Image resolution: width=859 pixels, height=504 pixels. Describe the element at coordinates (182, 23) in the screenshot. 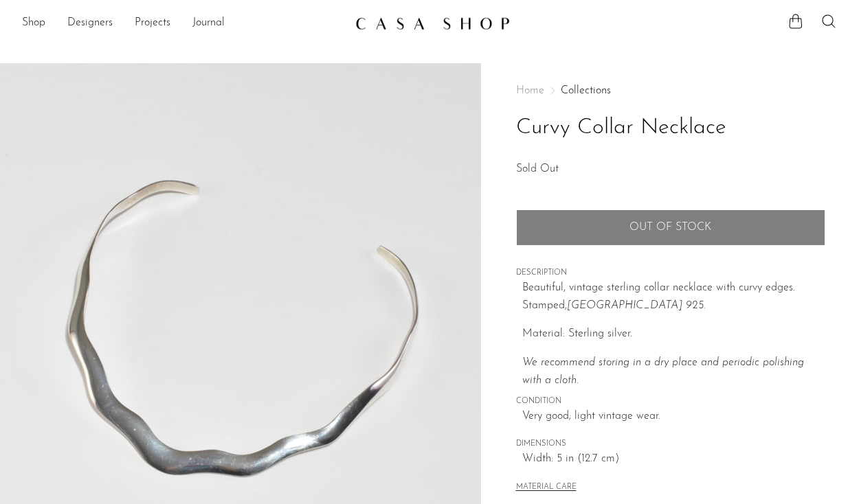

I see `ul: NEW HEADER MENU` at that location.